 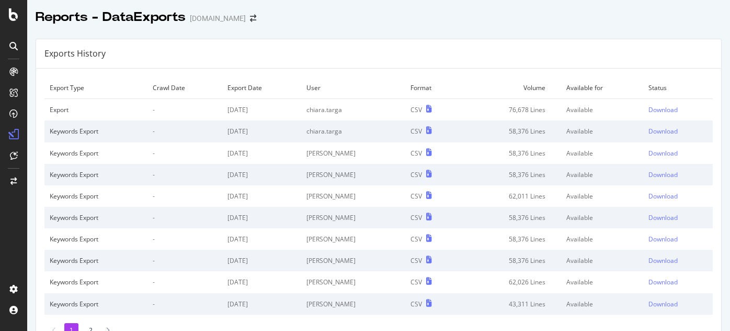 I want to click on div: Export, so click(x=96, y=109).